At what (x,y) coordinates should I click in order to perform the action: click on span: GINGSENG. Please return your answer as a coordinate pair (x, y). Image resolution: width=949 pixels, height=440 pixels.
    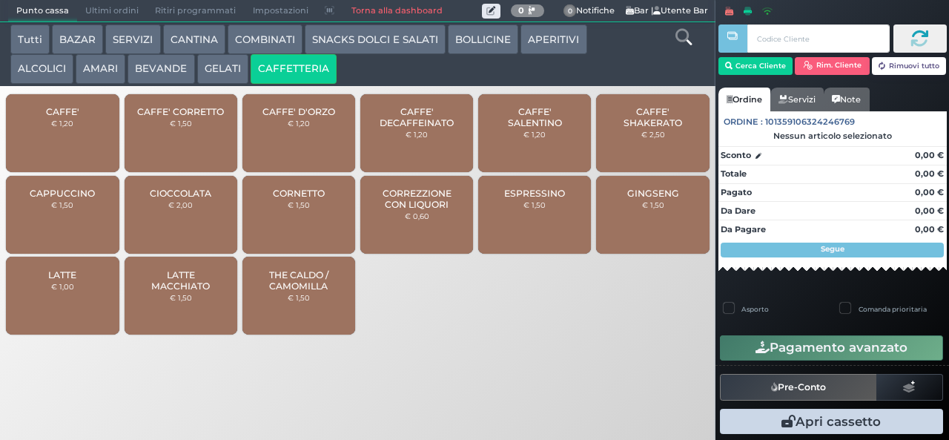
    Looking at the image, I should click on (653, 193).